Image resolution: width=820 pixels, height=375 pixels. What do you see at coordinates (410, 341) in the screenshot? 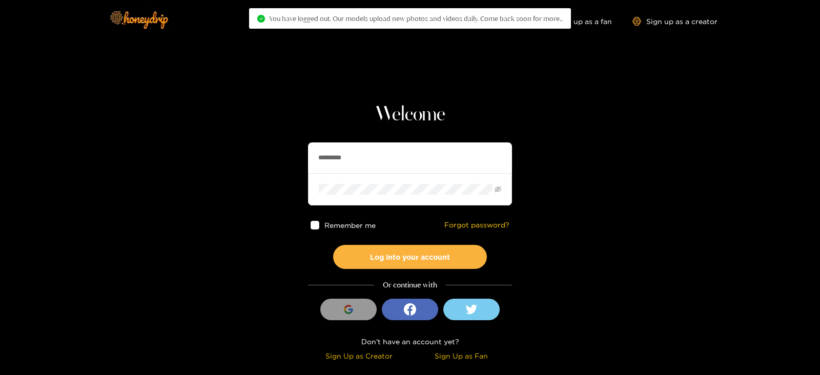
I see `div: Don't have an account yet?` at bounding box center [410, 341].